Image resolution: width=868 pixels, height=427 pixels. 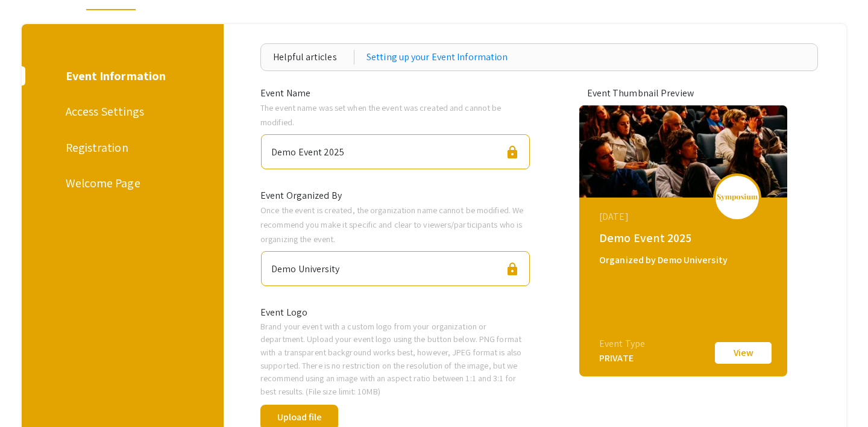 I want to click on div: Event Thumbnail Preview, so click(x=683, y=93).